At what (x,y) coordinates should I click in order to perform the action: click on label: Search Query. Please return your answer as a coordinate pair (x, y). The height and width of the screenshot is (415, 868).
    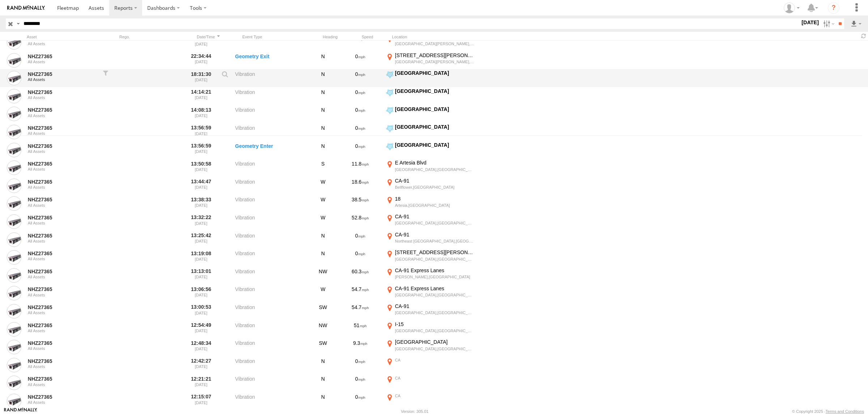
    Looking at the image, I should click on (18, 23).